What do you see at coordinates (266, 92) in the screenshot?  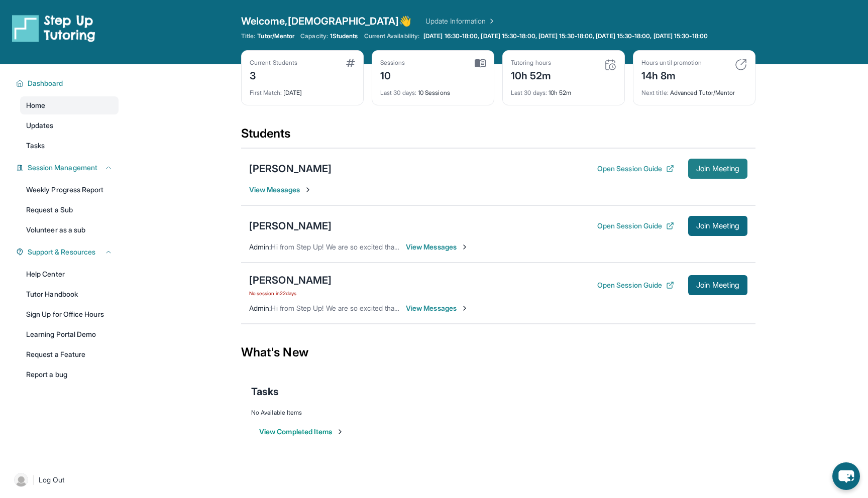 I see `span: First Match :` at bounding box center [266, 92].